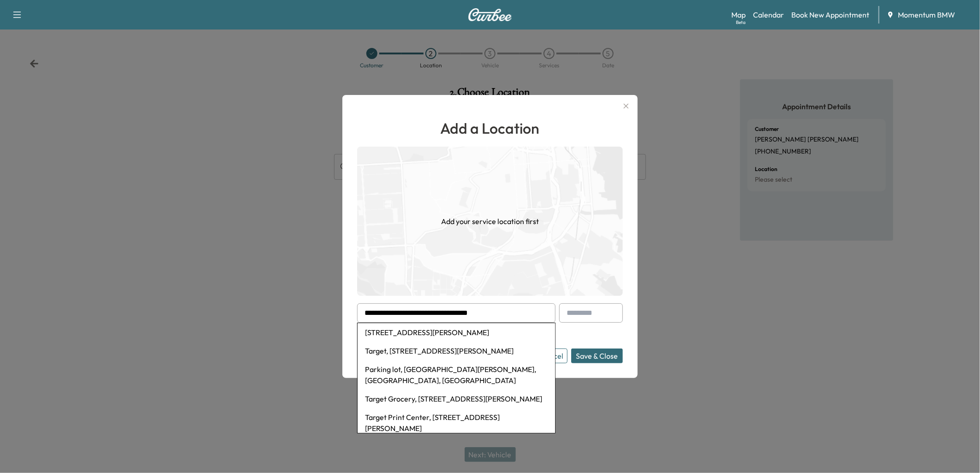 The height and width of the screenshot is (473, 980). Describe the element at coordinates (490, 222) in the screenshot. I see `img: empty-map-CL6vilOE.png` at that location.